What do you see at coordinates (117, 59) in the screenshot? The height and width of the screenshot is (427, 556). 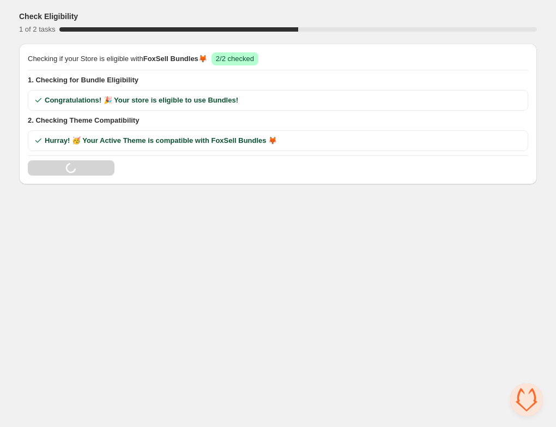 I see `span: Checking if your Store is eligible with 🦊` at bounding box center [117, 59].